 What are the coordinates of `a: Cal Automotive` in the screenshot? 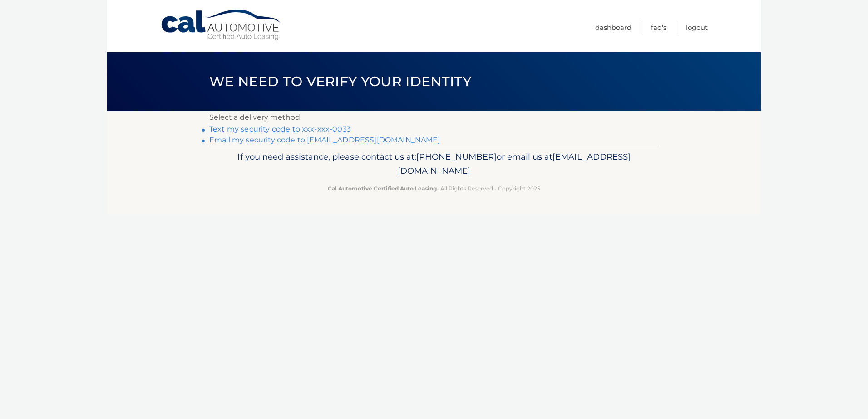 It's located at (222, 25).